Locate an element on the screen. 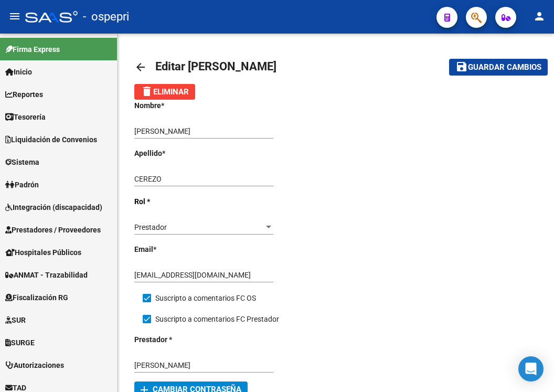 Image resolution: width=554 pixels, height=392 pixels. span: Padrón is located at coordinates (22, 184).